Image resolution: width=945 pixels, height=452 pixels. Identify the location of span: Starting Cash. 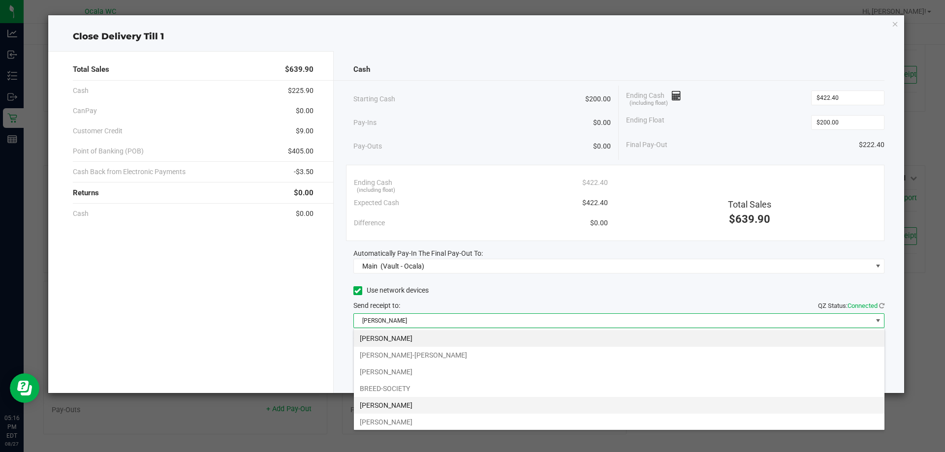
(374, 99).